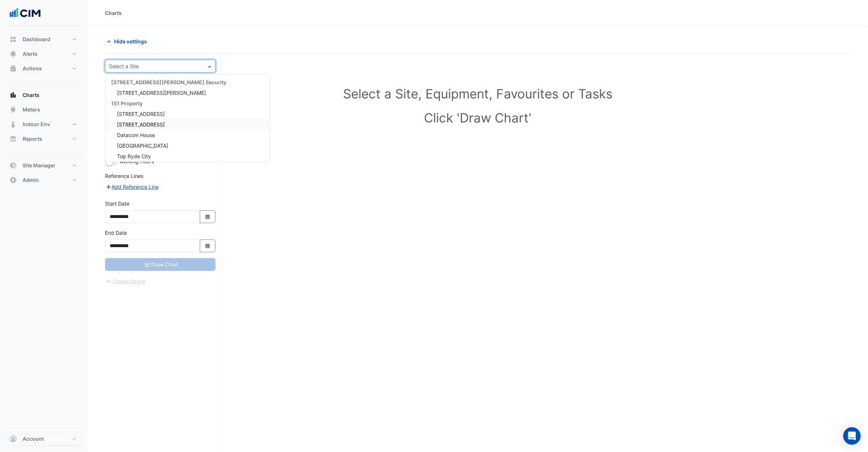 This screenshot has height=452, width=868. Describe the element at coordinates (13, 95) in the screenshot. I see `app-icon: Charts` at that location.